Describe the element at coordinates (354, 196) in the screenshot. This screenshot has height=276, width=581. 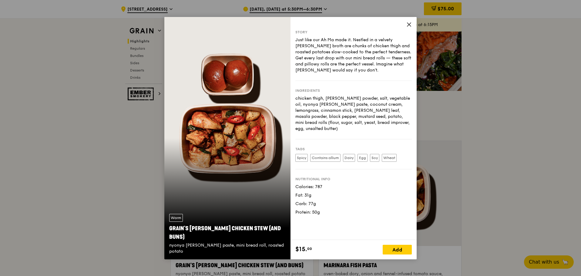
I see `div: Fat: 31g` at that location.